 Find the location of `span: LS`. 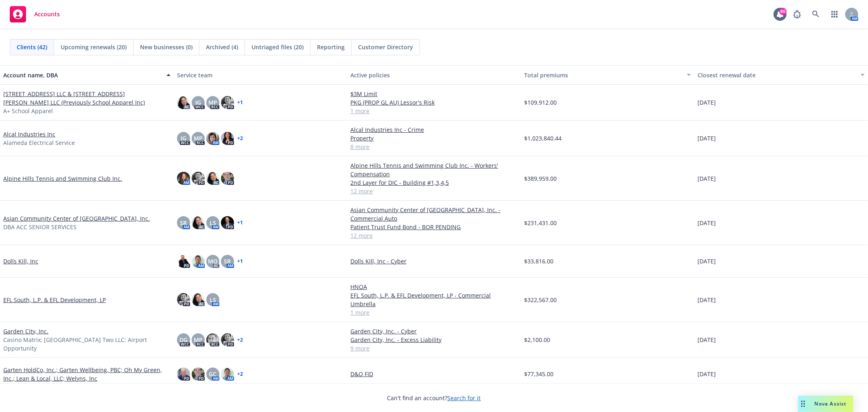

span: LS is located at coordinates (213, 300).